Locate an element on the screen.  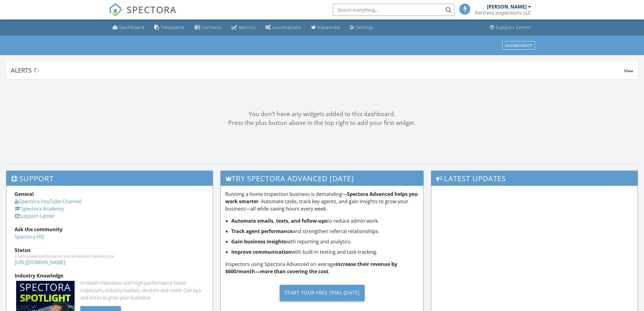
p: Running a home inspection business is demanding— . Automate tasks, track key agents, and gain ins... is located at coordinates (322, 201).